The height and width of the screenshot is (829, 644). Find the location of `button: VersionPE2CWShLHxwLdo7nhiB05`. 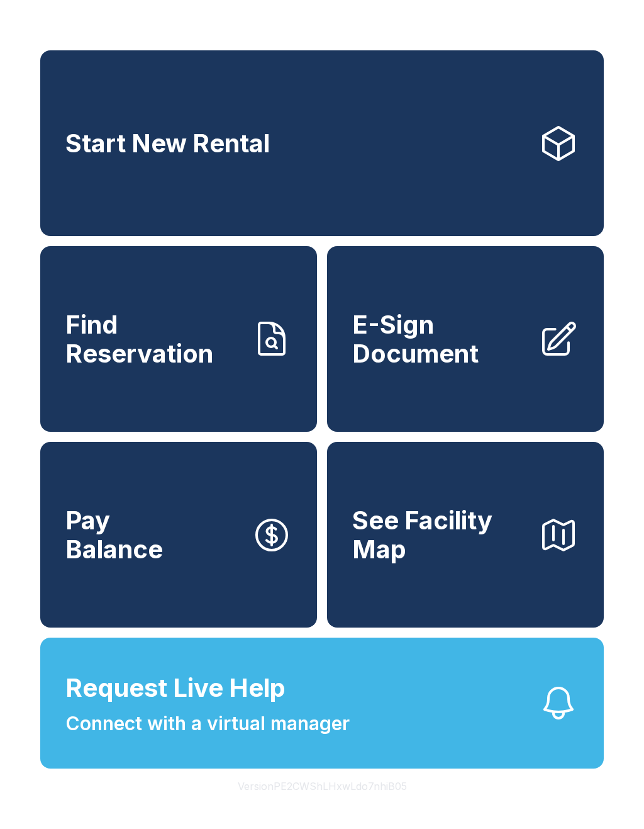

button: VersionPE2CWShLHxwLdo7nhiB05 is located at coordinates (322, 786).